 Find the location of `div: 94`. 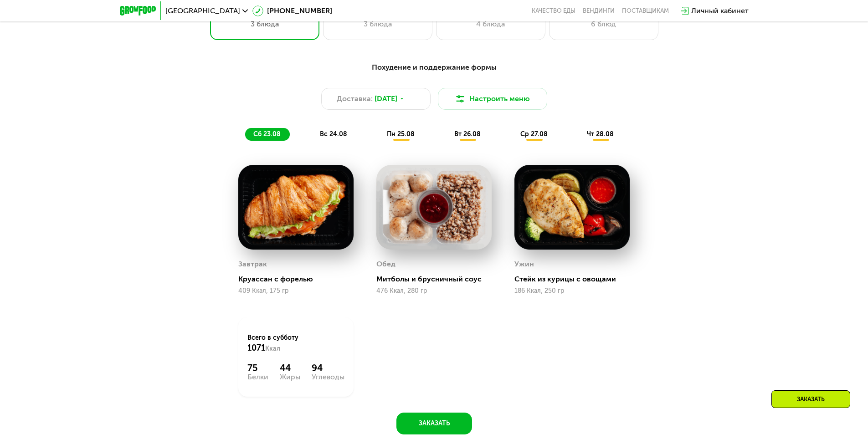

div: 94 is located at coordinates (328, 368).